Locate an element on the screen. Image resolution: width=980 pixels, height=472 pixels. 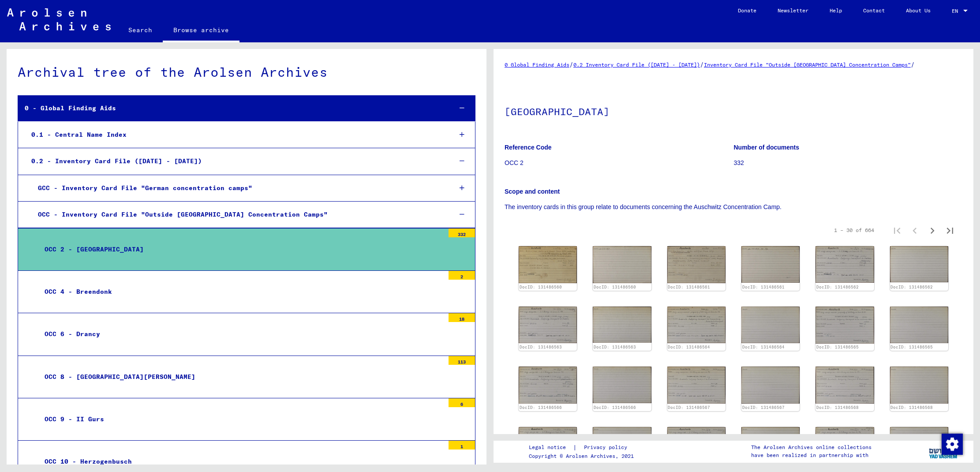
div: 113 is located at coordinates (462, 360).